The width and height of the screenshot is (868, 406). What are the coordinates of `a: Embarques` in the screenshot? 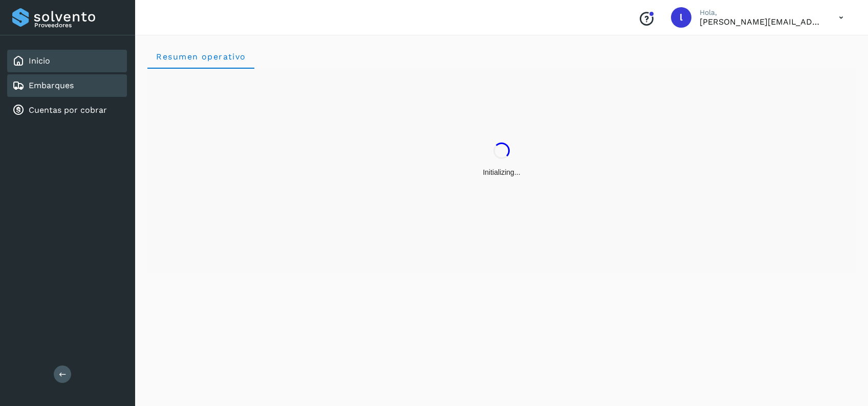 It's located at (51, 85).